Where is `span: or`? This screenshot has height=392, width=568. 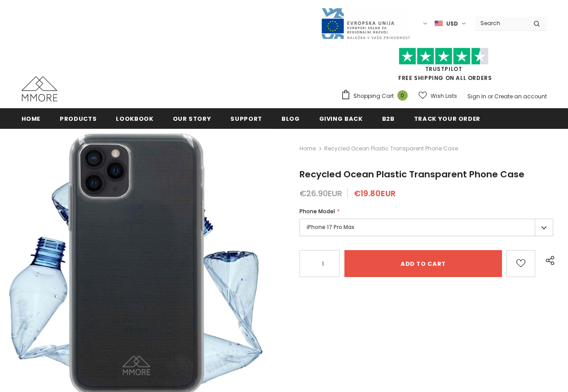
span: or is located at coordinates (491, 96).